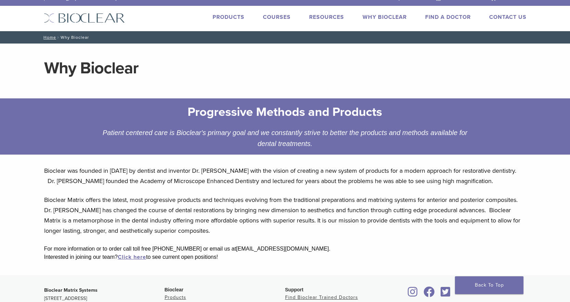 The image size is (570, 302). I want to click on div: Interested in joining our team? to see current open positions!, so click(285, 257).